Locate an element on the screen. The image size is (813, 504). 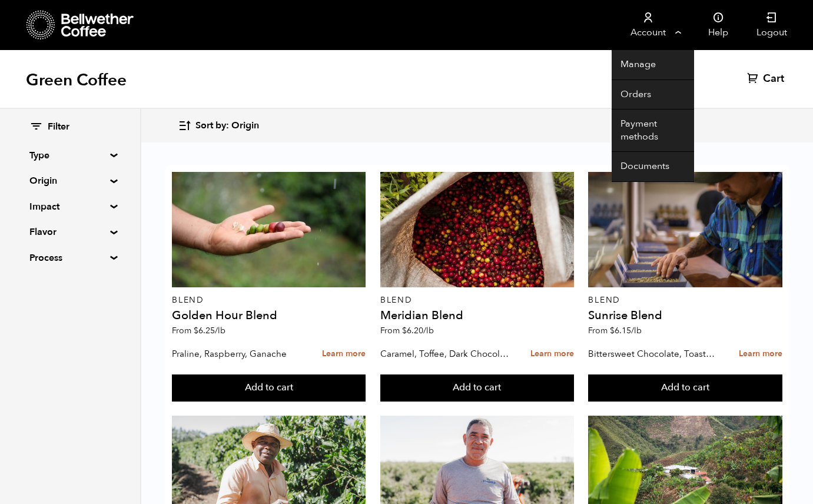
bdi: 6.20 is located at coordinates (418, 330).